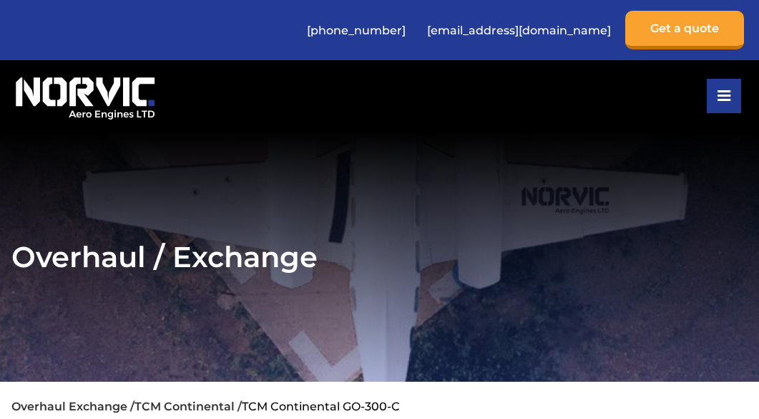 The height and width of the screenshot is (419, 759). What do you see at coordinates (73, 406) in the screenshot?
I see `a: Overhaul Exchange /` at bounding box center [73, 406].